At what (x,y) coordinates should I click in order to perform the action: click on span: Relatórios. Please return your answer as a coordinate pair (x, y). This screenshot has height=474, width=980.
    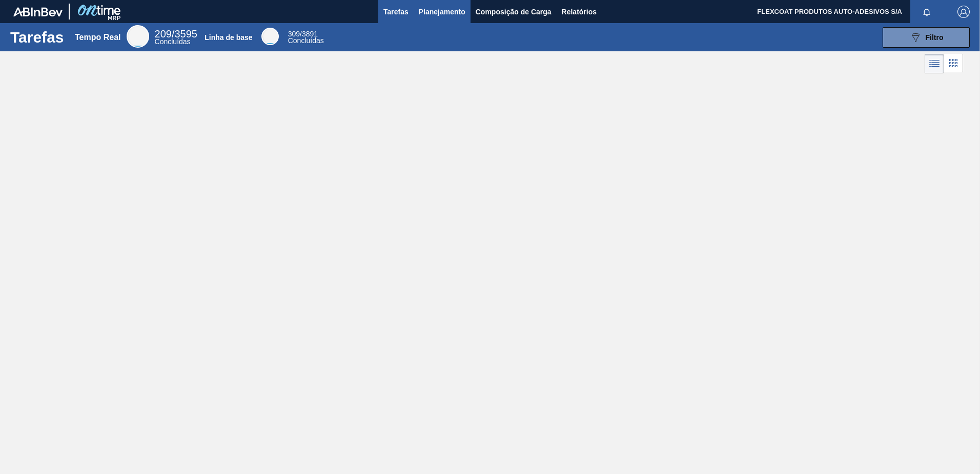
    Looking at the image, I should click on (579, 12).